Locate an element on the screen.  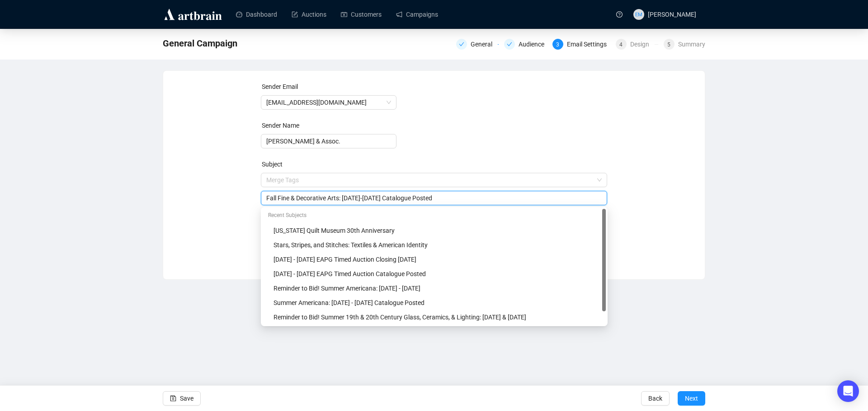
div: September 19 - 29, 2025 EAPG Timed Auction Closing Monday is located at coordinates (434, 260).